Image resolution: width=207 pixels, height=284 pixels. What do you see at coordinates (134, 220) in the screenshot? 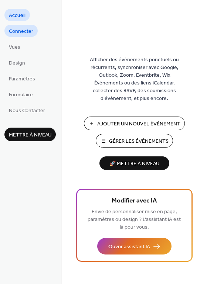
I see `span: Envie de personnaliser mise en page, paramètres ou design ? L’assistant IA est là pour vous.` at bounding box center [134, 220].